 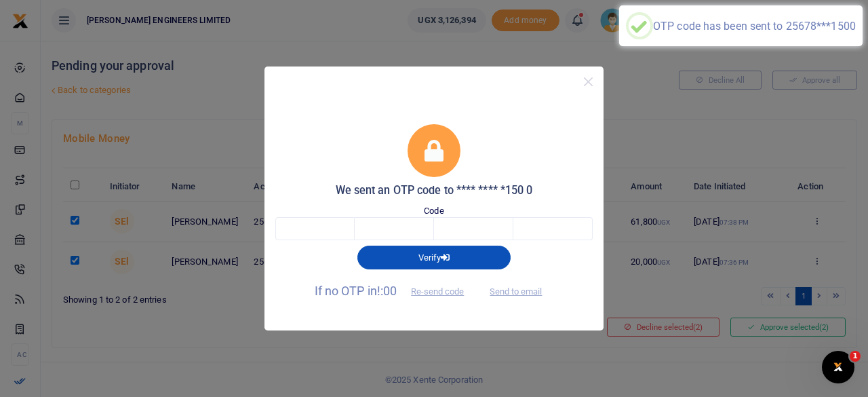 I want to click on label: Code, so click(x=433, y=211).